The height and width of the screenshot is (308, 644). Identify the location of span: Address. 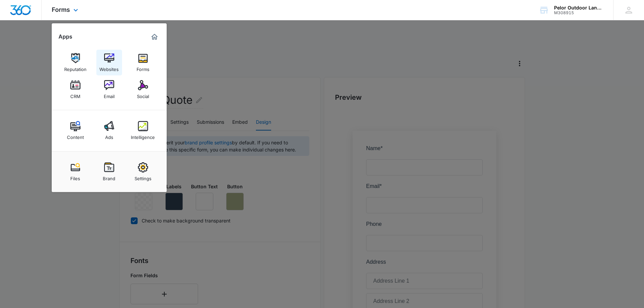
(30, 138).